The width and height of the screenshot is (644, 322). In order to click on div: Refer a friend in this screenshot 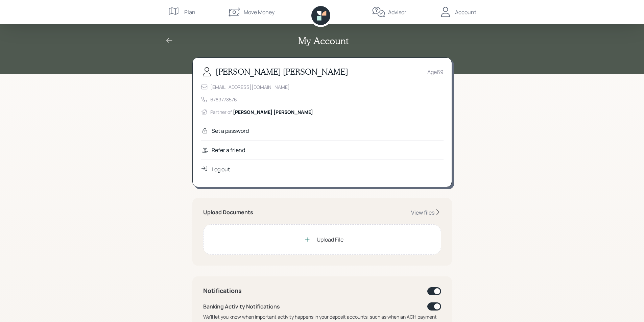, I will do `click(228, 150)`.